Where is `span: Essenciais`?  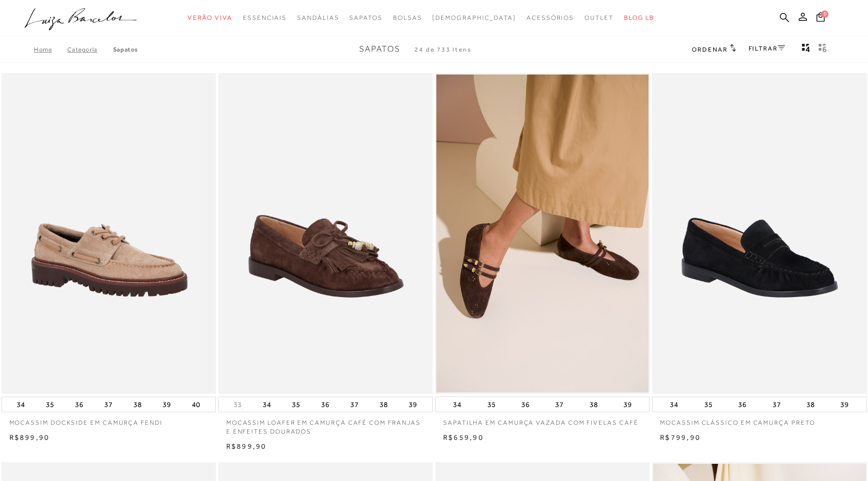
span: Essenciais is located at coordinates (265, 18).